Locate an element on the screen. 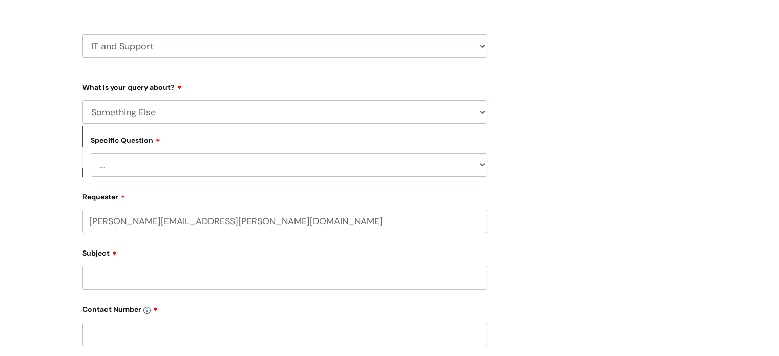 This screenshot has height=356, width=779. img: info-icon.svg is located at coordinates (147, 310).